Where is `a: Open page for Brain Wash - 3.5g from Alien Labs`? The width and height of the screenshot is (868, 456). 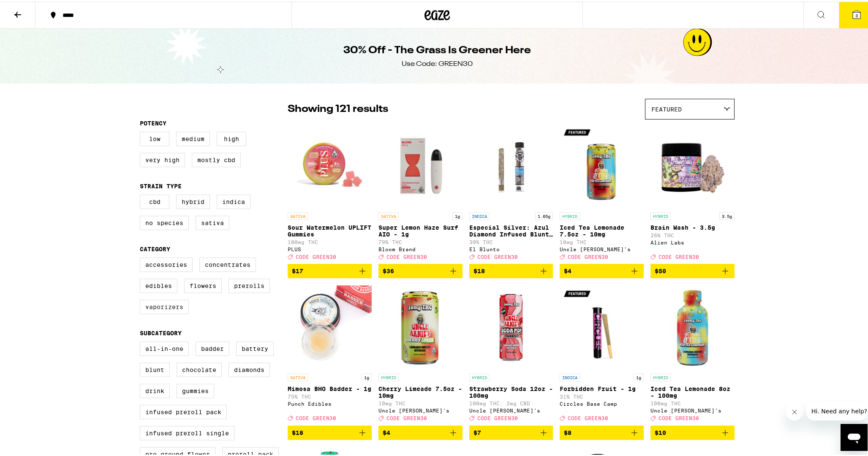 a: Open page for Brain Wash - 3.5g from Alien Labs is located at coordinates (692, 192).